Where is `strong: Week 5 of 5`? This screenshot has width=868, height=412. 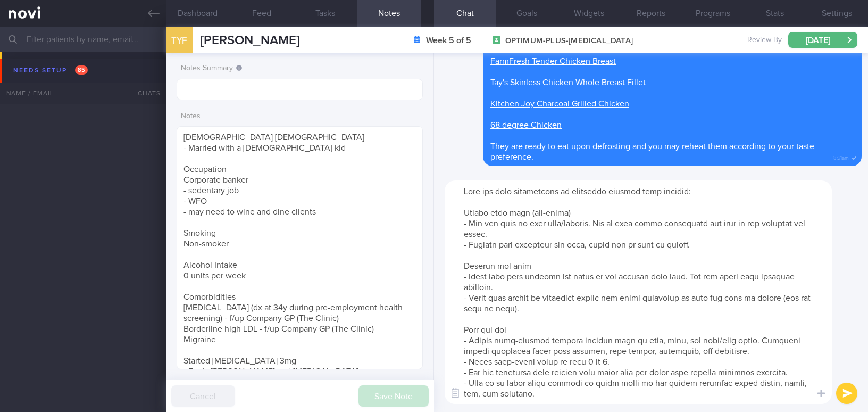
strong: Week 5 of 5 is located at coordinates (448, 40).